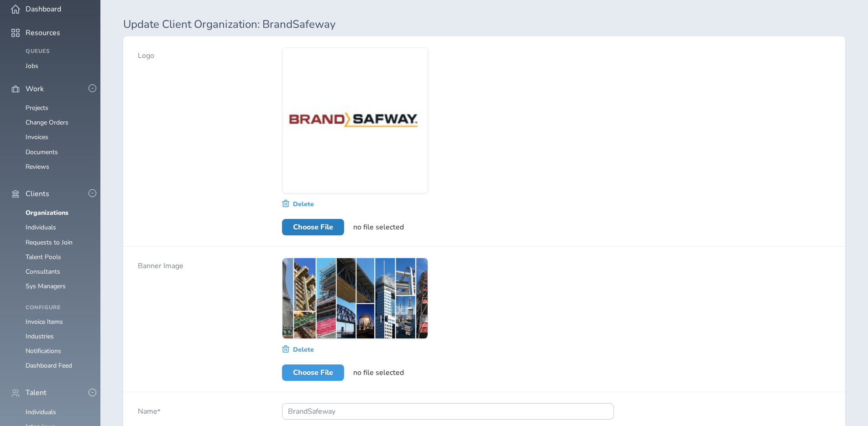 The width and height of the screenshot is (868, 426). I want to click on a: Dashboard Feed, so click(49, 365).